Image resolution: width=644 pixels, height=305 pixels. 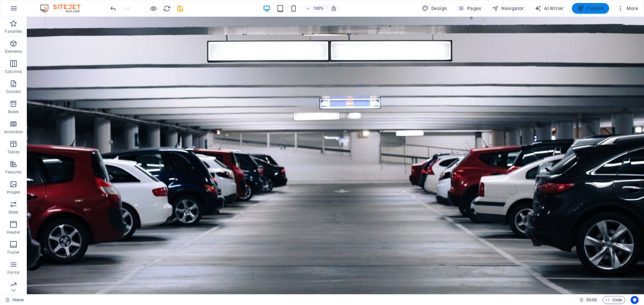 I want to click on p: Features, so click(x=13, y=172).